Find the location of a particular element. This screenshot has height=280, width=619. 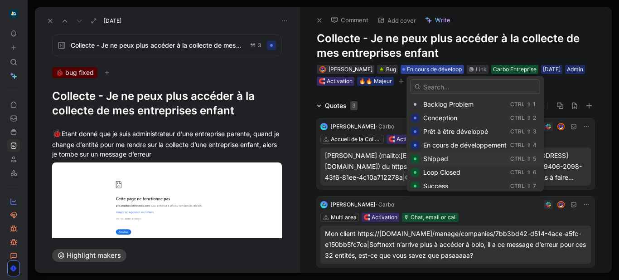

div: 5 is located at coordinates (534, 159).